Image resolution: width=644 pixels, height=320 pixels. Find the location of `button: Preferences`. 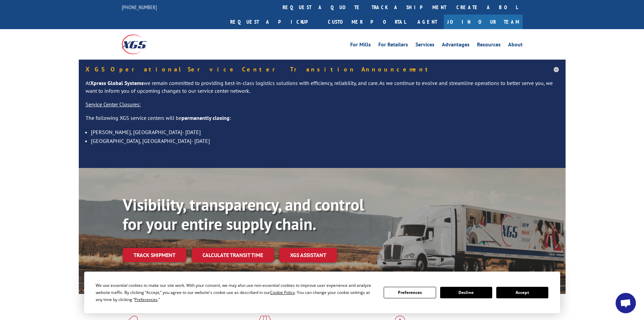

button: Preferences is located at coordinates (410, 293).